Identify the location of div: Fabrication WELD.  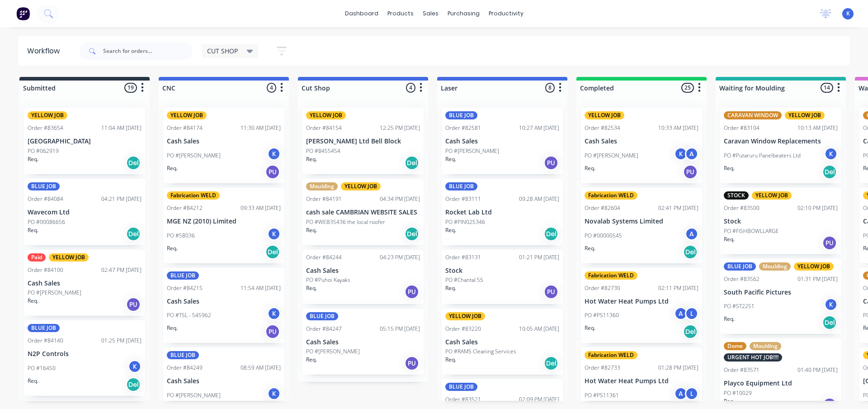
(610, 275).